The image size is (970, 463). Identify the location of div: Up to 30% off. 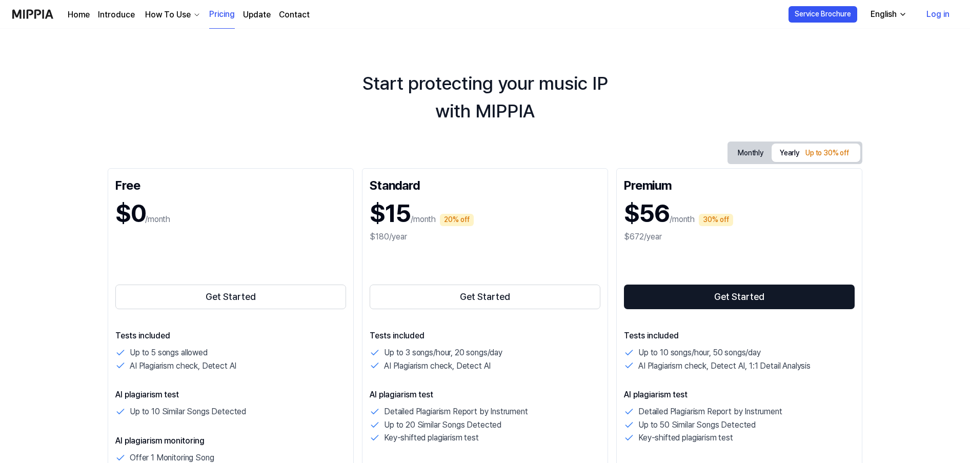
(827, 153).